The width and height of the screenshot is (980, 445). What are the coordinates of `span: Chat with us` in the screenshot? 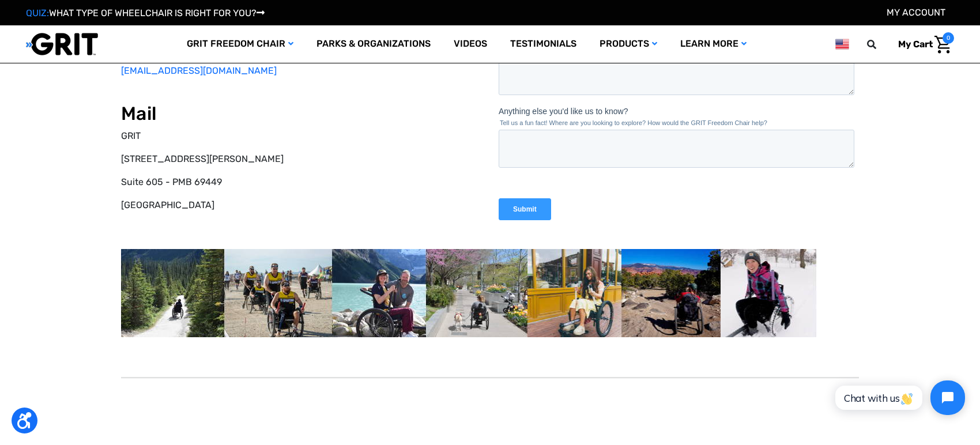 It's located at (56, 27).